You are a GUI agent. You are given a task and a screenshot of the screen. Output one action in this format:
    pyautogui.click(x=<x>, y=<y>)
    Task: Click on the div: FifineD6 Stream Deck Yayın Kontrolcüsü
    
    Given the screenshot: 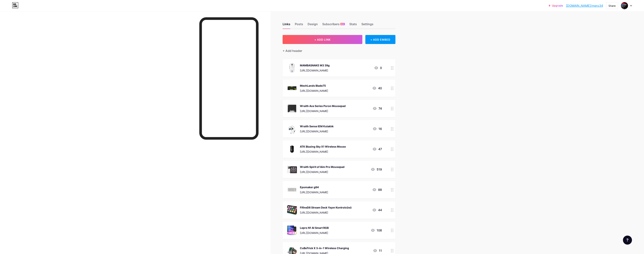 What is the action you would take?
    pyautogui.click(x=326, y=208)
    